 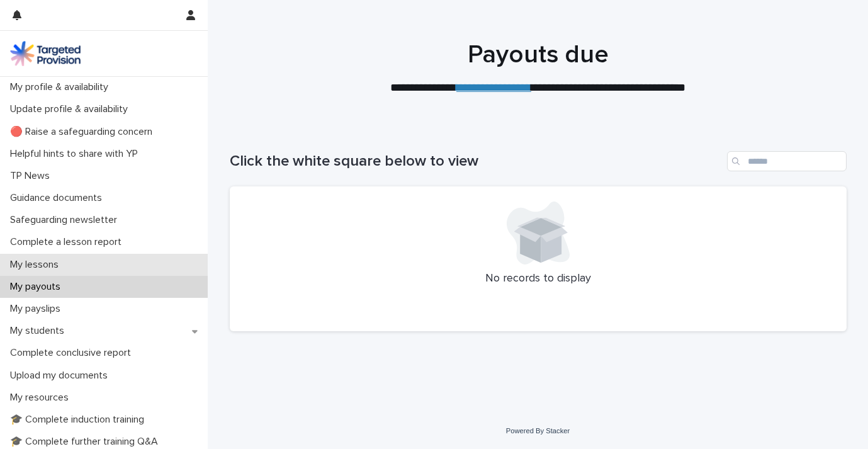 What do you see at coordinates (787, 162) in the screenshot?
I see `div: Search` at bounding box center [787, 162].